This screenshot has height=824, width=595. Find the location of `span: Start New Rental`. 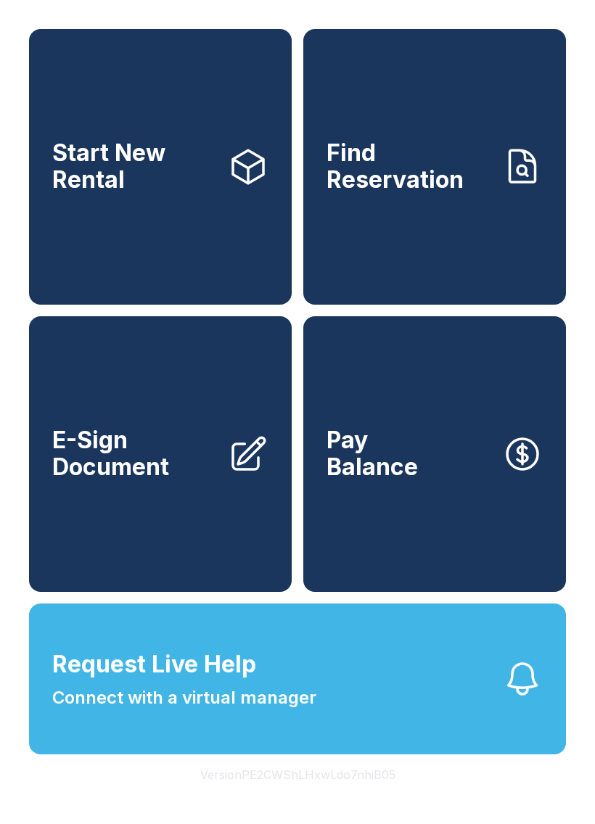

span: Start New Rental is located at coordinates (134, 166).